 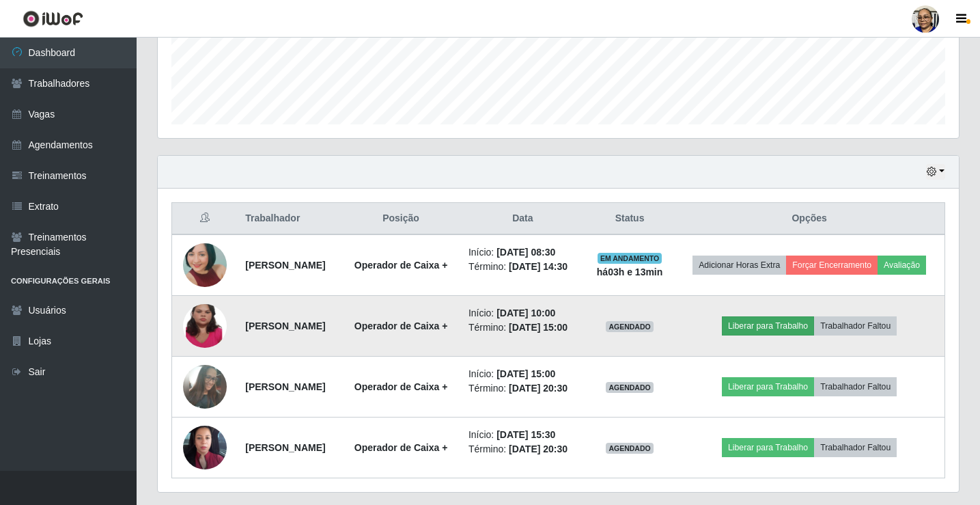 I want to click on th: Opções, so click(x=809, y=219).